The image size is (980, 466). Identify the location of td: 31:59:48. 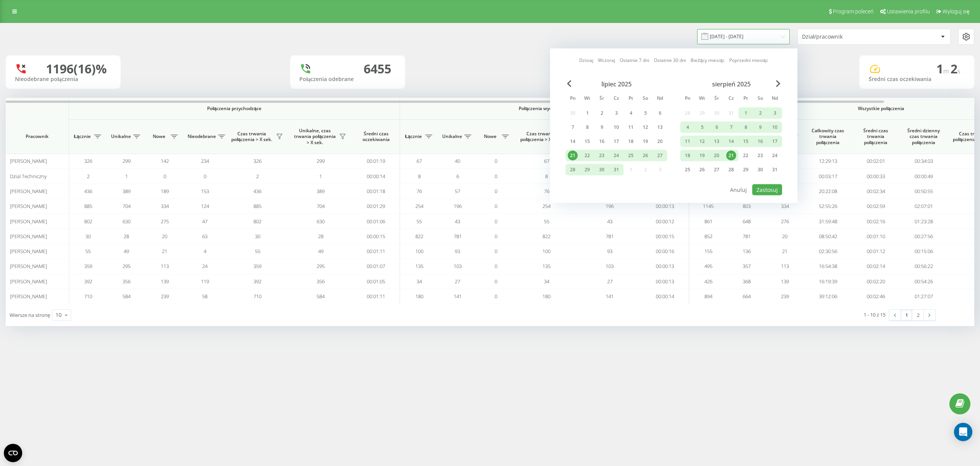
(827, 221).